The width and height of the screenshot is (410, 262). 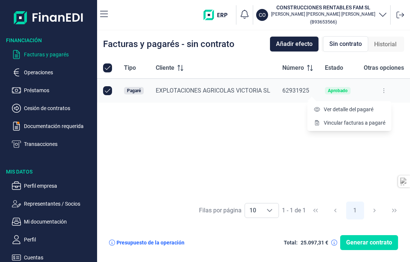 What do you see at coordinates (59, 126) in the screenshot?
I see `p: Documentación requerida` at bounding box center [59, 126].